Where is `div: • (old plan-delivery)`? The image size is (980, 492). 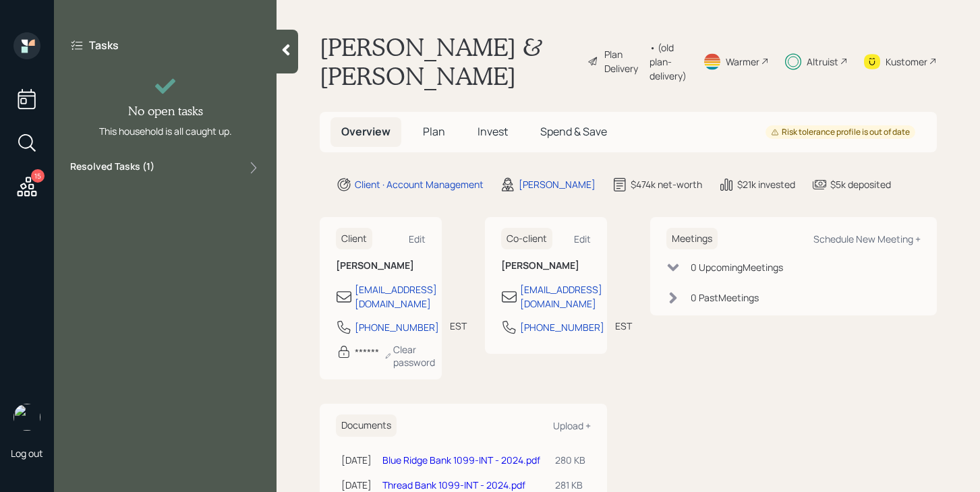 div: • (old plan-delivery) is located at coordinates (667, 61).